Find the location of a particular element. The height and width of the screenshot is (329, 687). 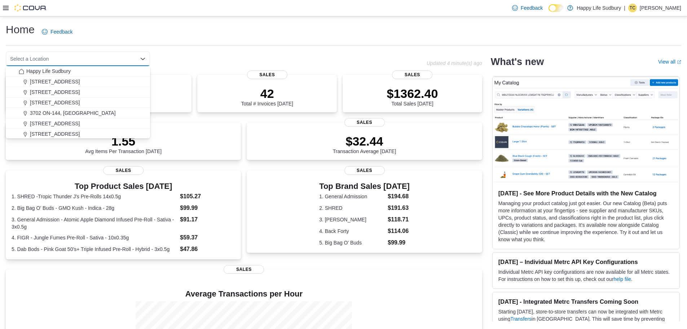

dt: 5. Dab Bods - Pink Goat 50’s+ Triple Infused Pre-Roll - Hybrid - 3x0.5g is located at coordinates (94, 249).